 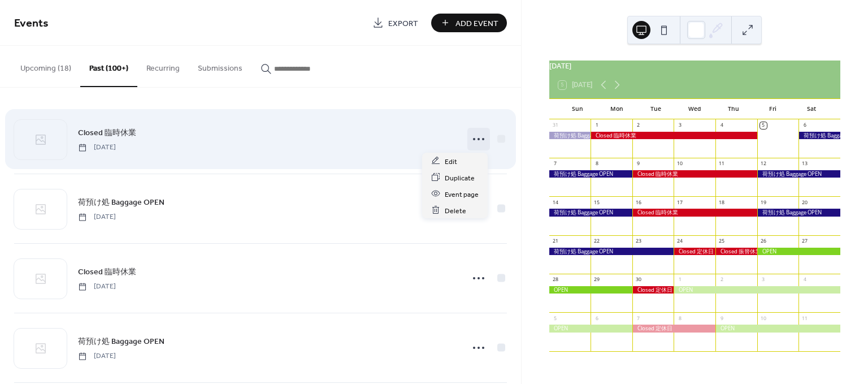 I want to click on div: 22, so click(x=597, y=241).